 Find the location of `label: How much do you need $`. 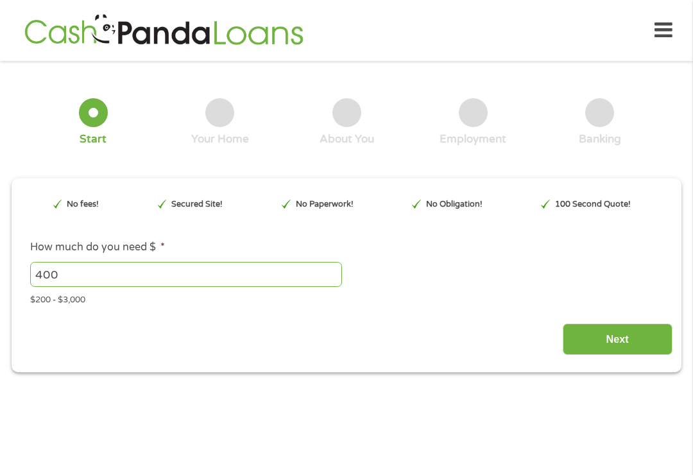

label: How much do you need $ is located at coordinates (98, 247).